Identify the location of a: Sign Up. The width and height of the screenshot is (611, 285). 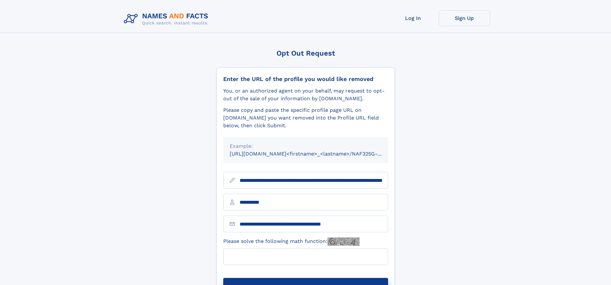
(465, 18).